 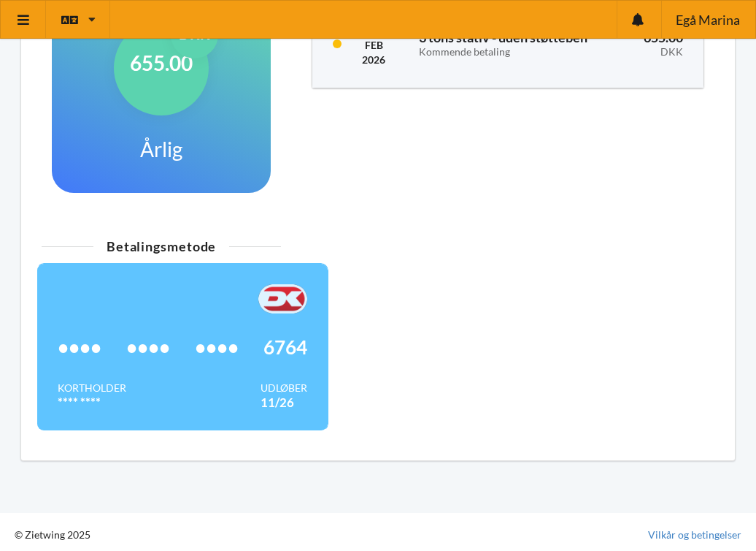 What do you see at coordinates (708, 20) in the screenshot?
I see `span: Egå Marina` at bounding box center [708, 20].